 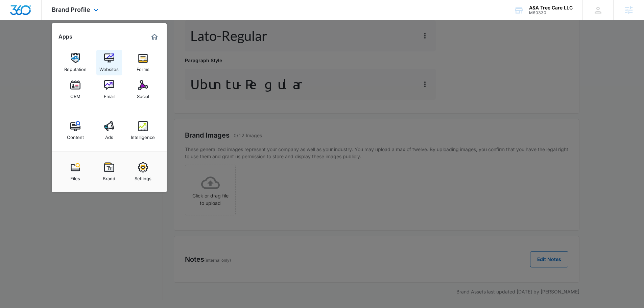 What do you see at coordinates (109, 89) in the screenshot?
I see `a: Email` at bounding box center [109, 89].